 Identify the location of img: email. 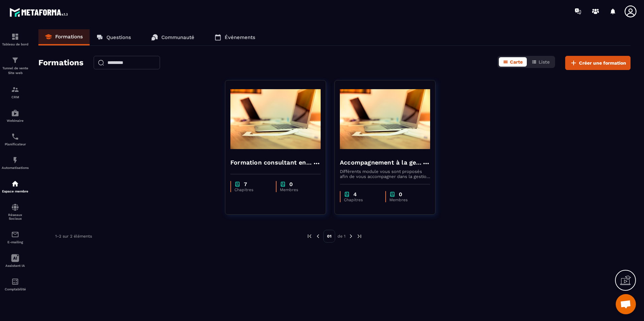
(15, 234).